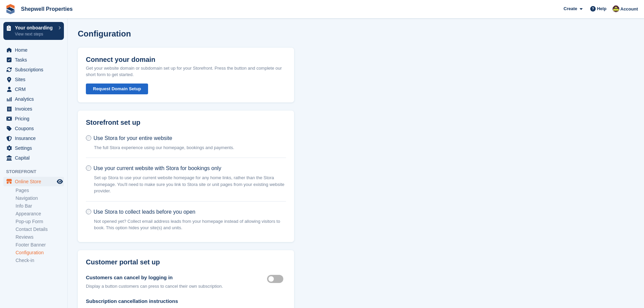  What do you see at coordinates (40, 245) in the screenshot?
I see `a: Footer Banner` at bounding box center [40, 245].